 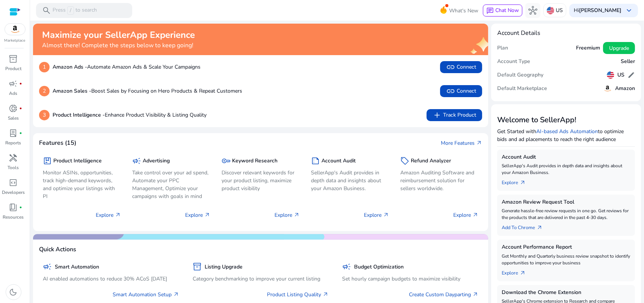 I want to click on p: Product, so click(x=14, y=69).